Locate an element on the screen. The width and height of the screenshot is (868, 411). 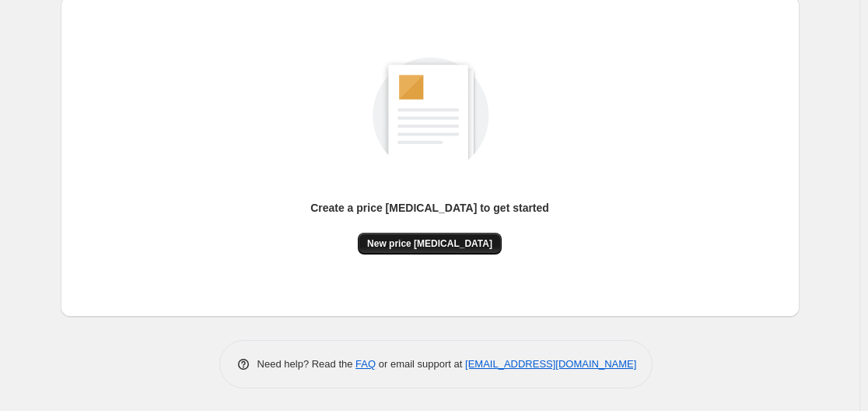
span: Need help? Read the is located at coordinates (306, 363).